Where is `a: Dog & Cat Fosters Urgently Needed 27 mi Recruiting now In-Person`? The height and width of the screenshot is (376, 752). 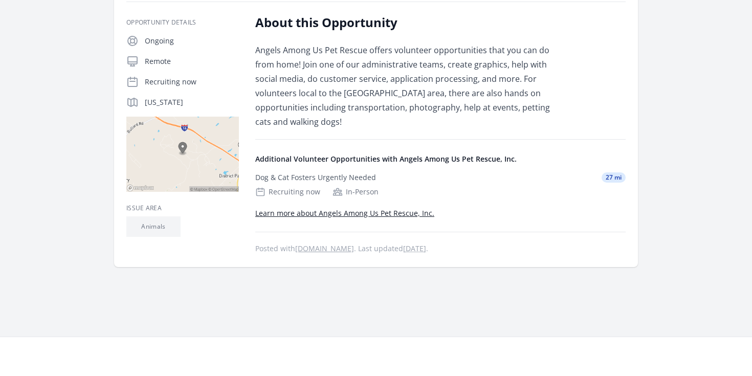
a: Dog & Cat Fosters Urgently Needed 27 mi Recruiting now In-Person is located at coordinates (440, 185).